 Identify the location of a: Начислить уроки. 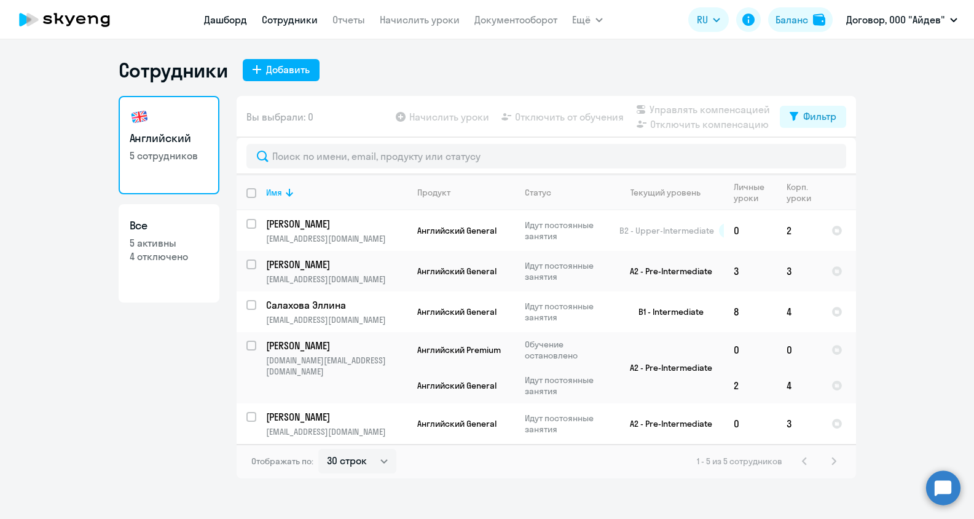
(420, 20).